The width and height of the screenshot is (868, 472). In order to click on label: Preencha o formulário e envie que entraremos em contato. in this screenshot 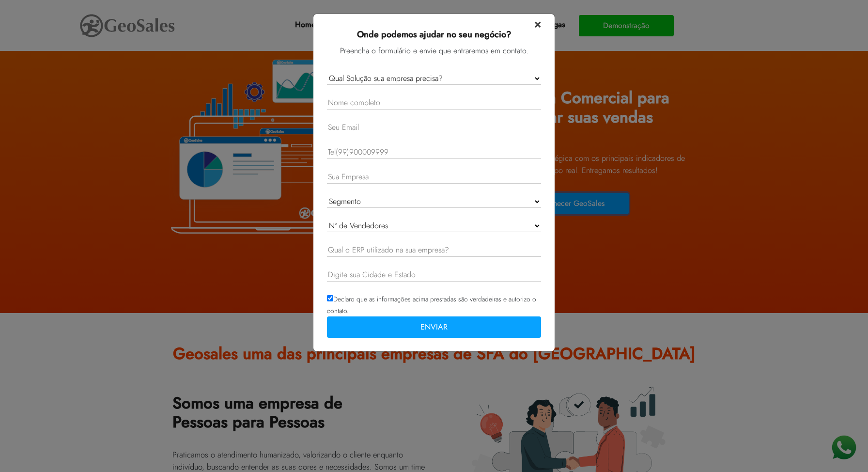, I will do `click(434, 51)`.